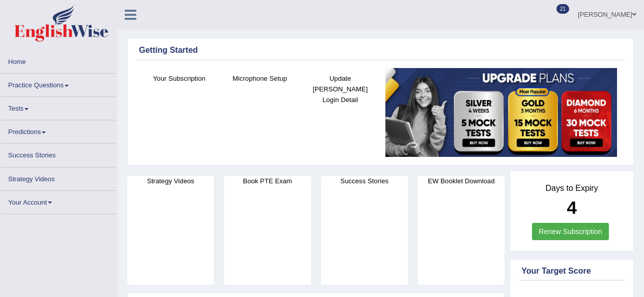 This screenshot has height=297, width=644. I want to click on h4: Book PTE Exam, so click(267, 181).